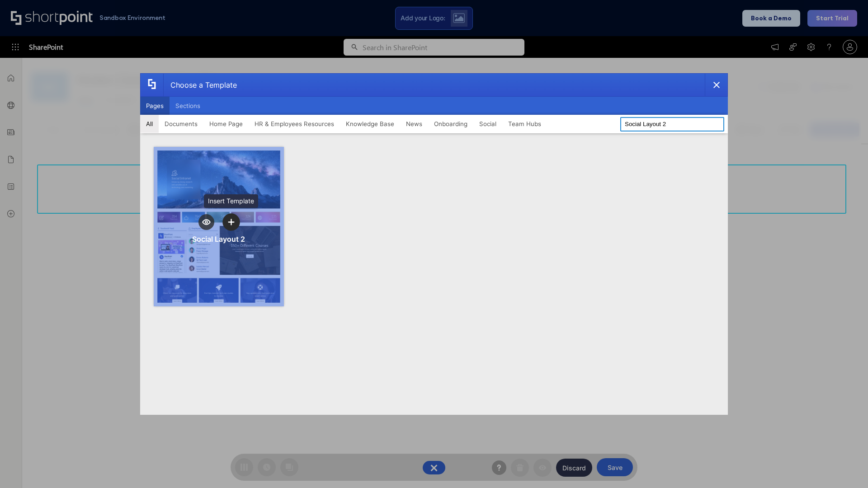 The image size is (868, 488). Describe the element at coordinates (188, 105) in the screenshot. I see `button: Sections` at that location.